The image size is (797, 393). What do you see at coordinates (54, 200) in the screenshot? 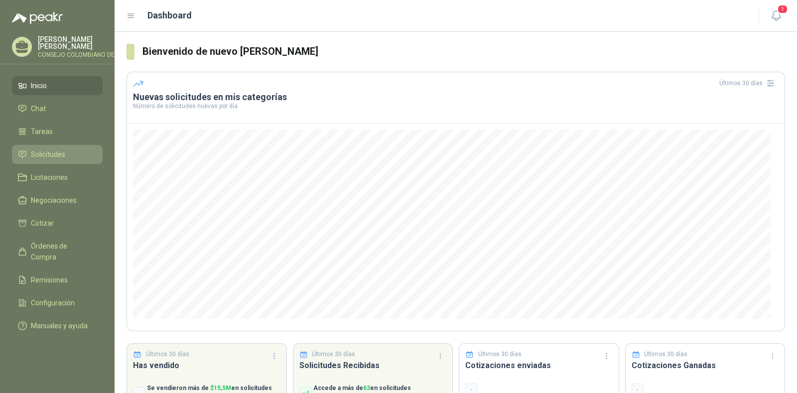
I see `span: Negociaciones` at bounding box center [54, 200].